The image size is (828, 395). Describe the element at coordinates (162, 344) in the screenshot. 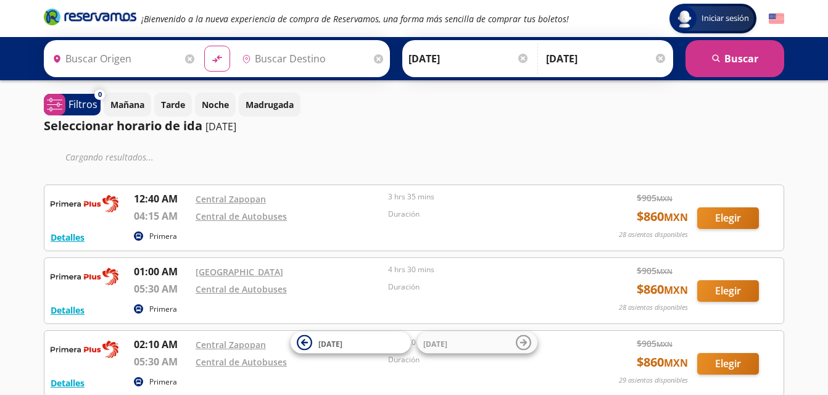

I see `p: 02:10 AM` at that location.